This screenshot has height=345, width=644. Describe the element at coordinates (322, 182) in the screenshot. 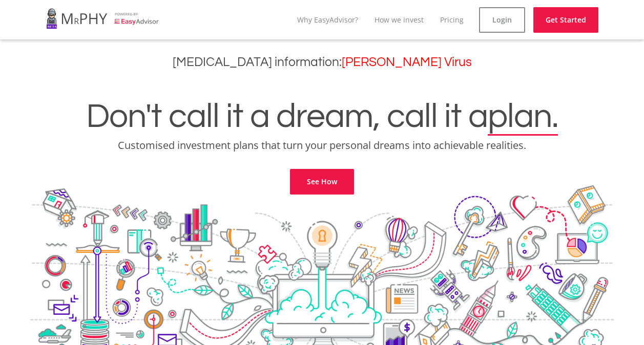

I see `a: See How` at that location.